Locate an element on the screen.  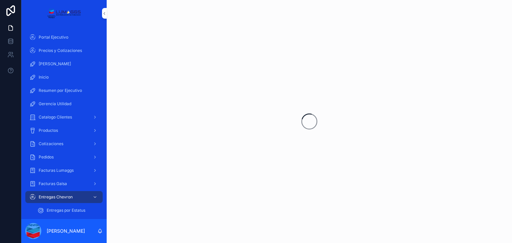
img: App logo is located at coordinates (64, 13).